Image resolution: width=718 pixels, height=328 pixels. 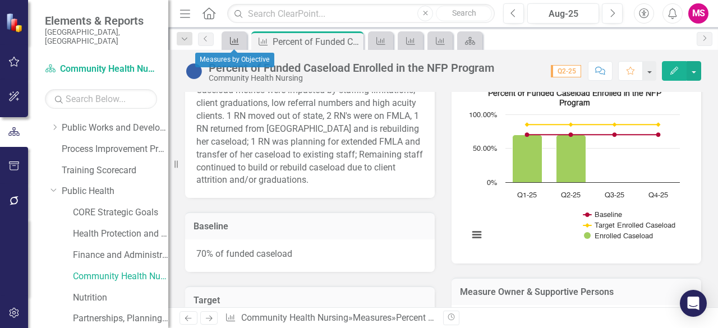 I want to click on path: Q2-25, 70. Baseline., so click(x=571, y=135).